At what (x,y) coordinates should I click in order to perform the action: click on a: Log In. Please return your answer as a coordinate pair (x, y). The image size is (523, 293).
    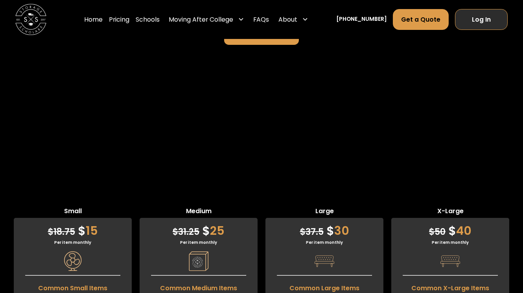
    Looking at the image, I should click on (481, 19).